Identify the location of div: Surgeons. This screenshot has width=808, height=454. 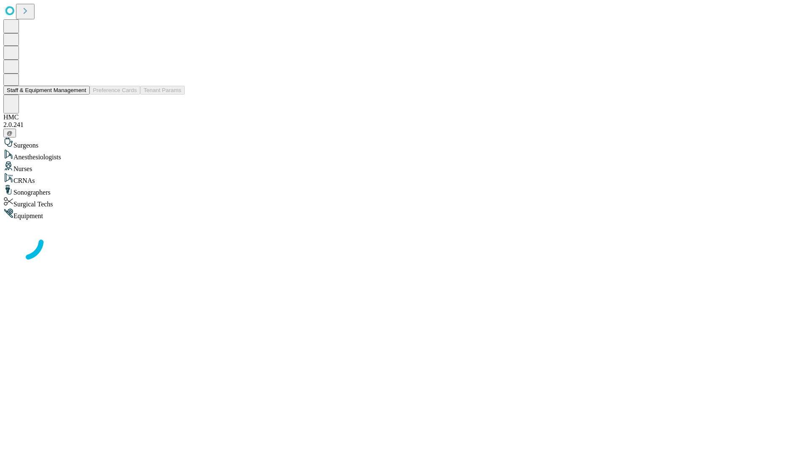
(404, 143).